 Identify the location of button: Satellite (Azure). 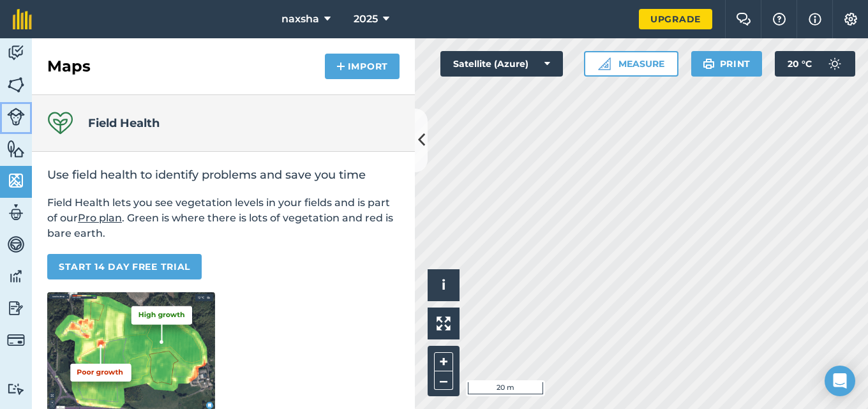
(502, 64).